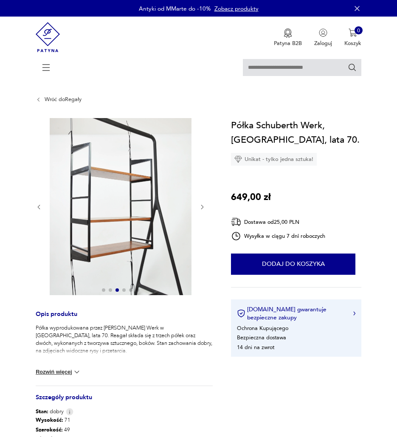 This screenshot has width=397, height=437. I want to click on button: Zaloguj, so click(323, 38).